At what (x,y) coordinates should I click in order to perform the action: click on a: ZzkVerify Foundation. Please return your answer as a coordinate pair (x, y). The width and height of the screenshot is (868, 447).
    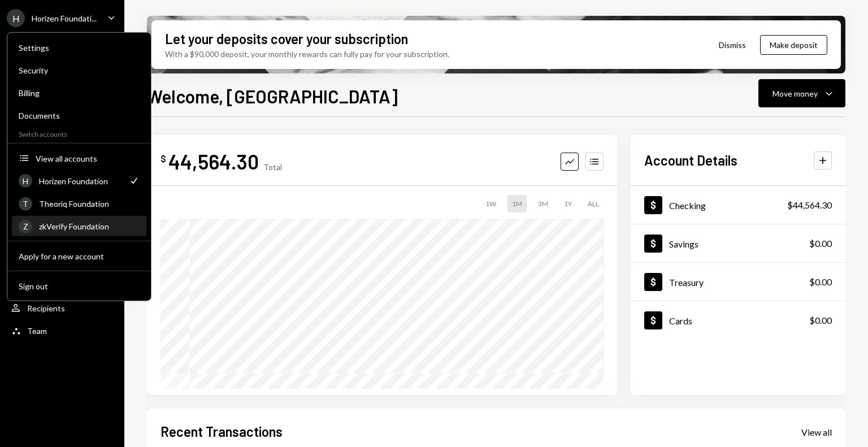
    Looking at the image, I should click on (79, 226).